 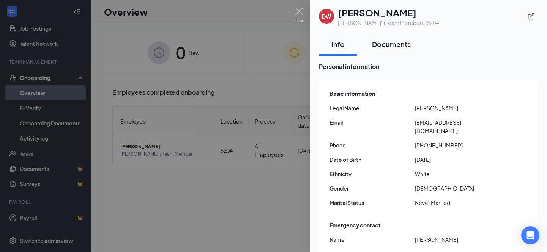 I want to click on button: ExternalLink, so click(x=531, y=16).